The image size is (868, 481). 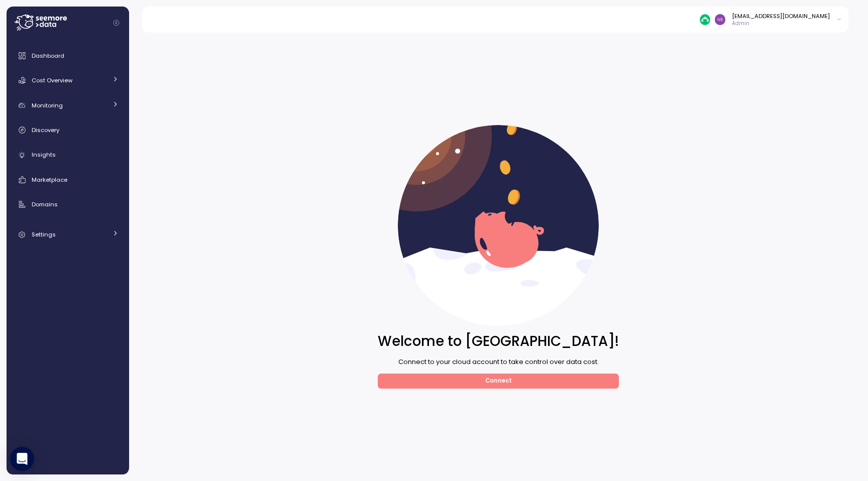 What do you see at coordinates (68, 155) in the screenshot?
I see `a: Insights` at bounding box center [68, 155].